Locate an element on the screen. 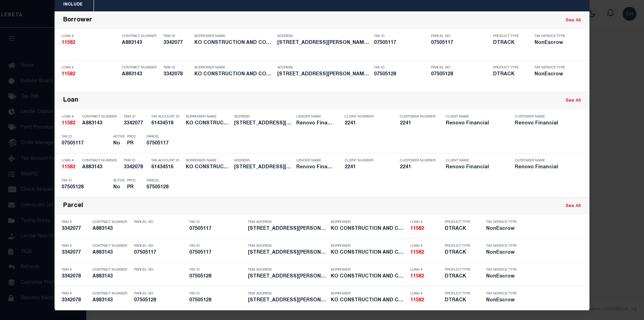 Image resolution: width=644 pixels, height=320 pixels. p: TBM # is located at coordinates (75, 222).